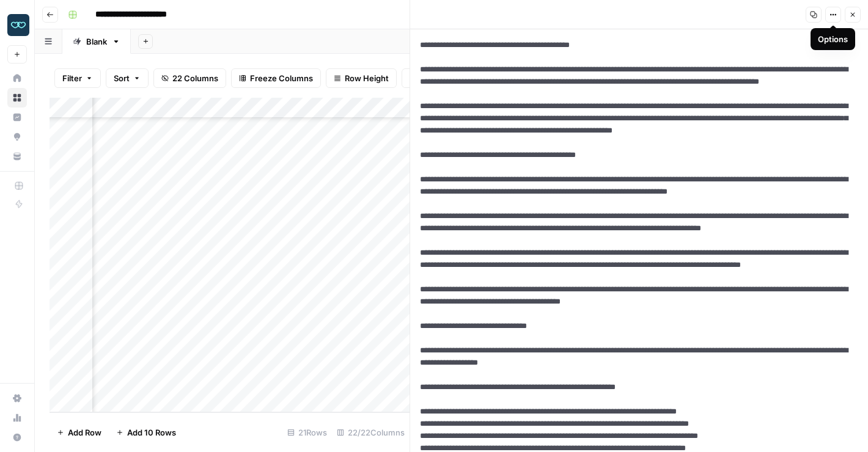 This screenshot has height=452, width=868. I want to click on button: Filter, so click(78, 78).